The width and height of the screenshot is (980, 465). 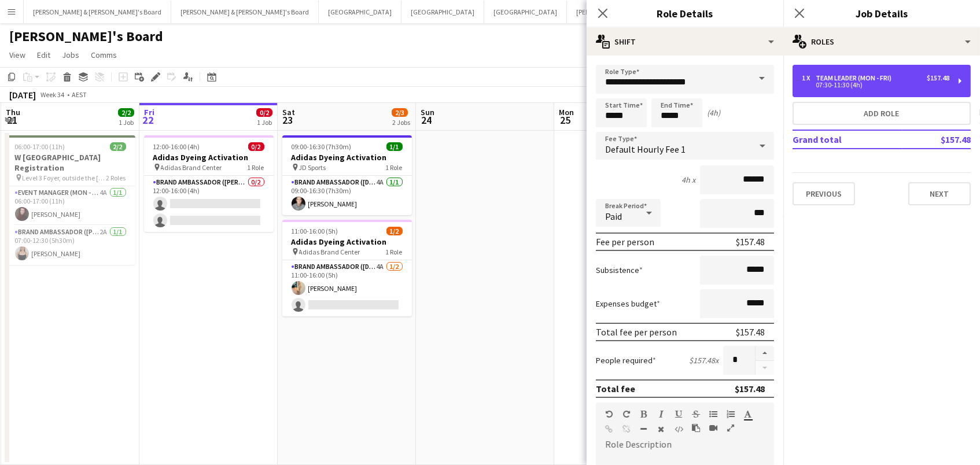 I want to click on button: Paste as plain text, so click(x=696, y=428).